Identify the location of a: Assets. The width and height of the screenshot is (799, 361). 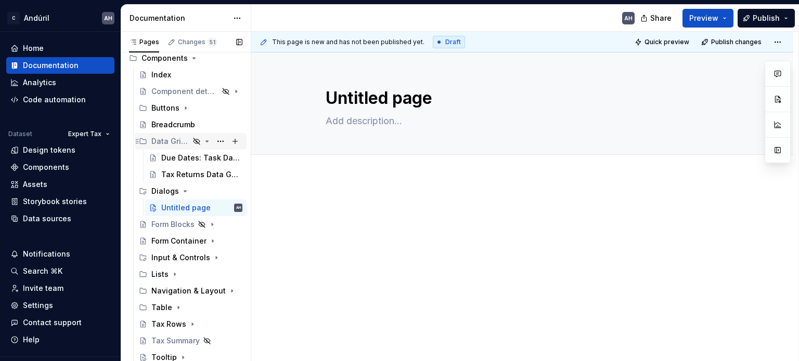
(60, 185).